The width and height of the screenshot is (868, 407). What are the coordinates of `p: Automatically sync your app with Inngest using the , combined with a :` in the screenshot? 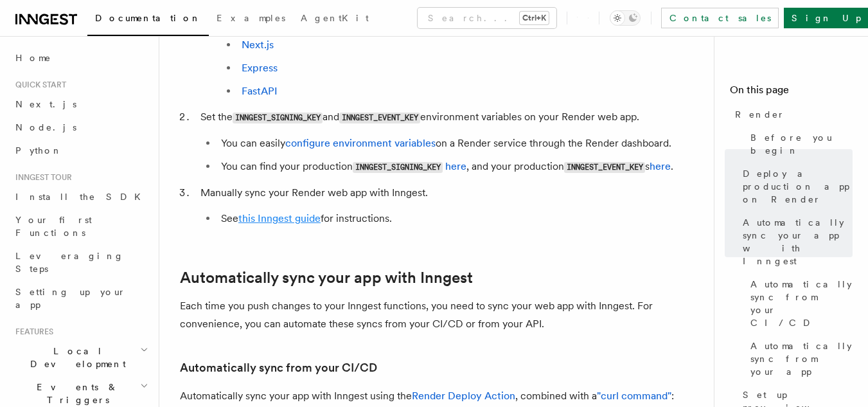 It's located at (437, 396).